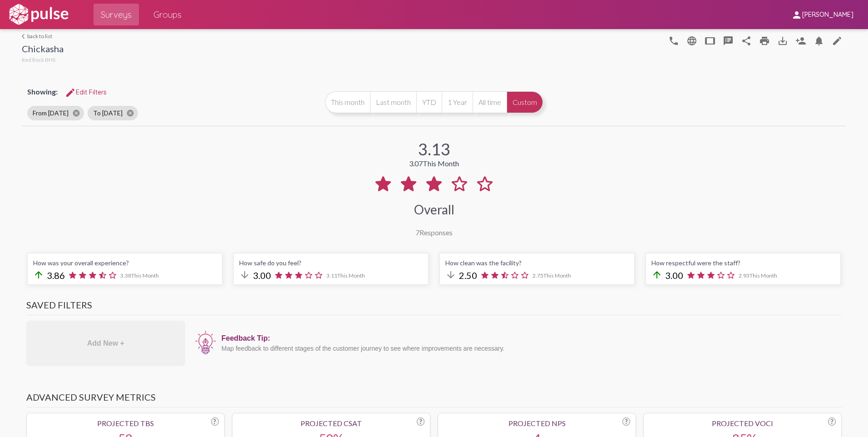  Describe the element at coordinates (819, 41) in the screenshot. I see `mat-icon: Bell` at that location.